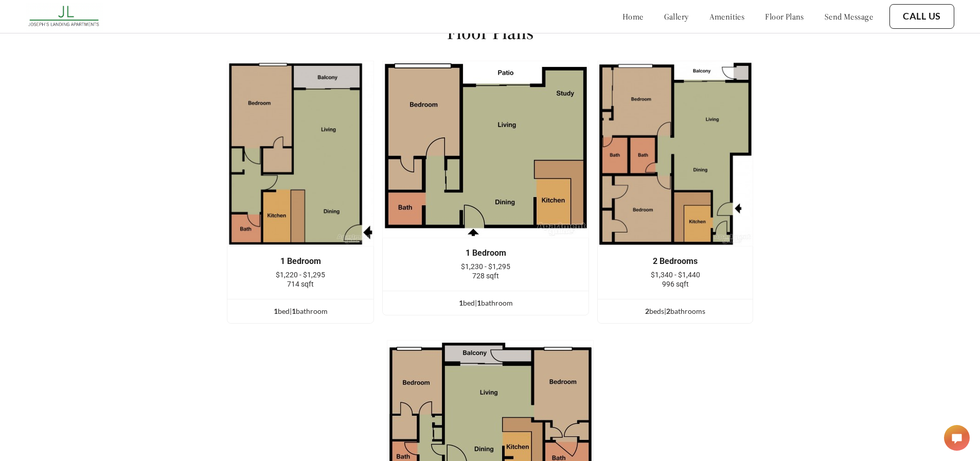  I want to click on span: $1,230 - $1,295, so click(485, 267).